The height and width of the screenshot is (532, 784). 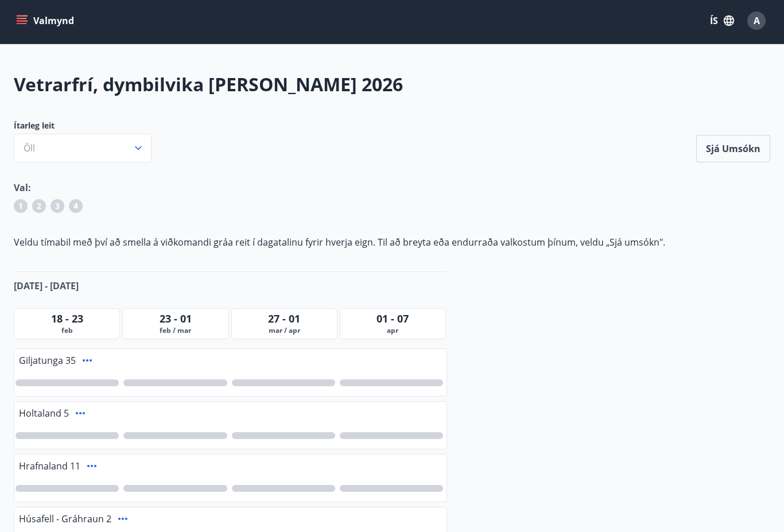 What do you see at coordinates (393, 319) in the screenshot?
I see `span: 01 - 07` at bounding box center [393, 319].